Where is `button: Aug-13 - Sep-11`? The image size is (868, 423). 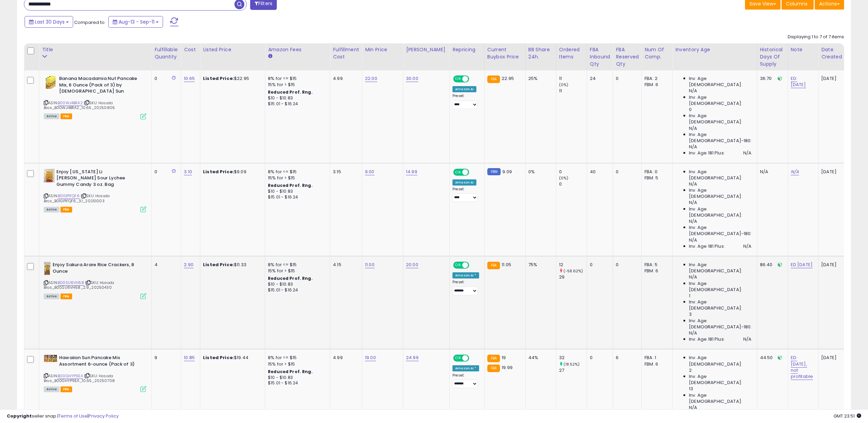 button: Aug-13 - Sep-11 is located at coordinates (136, 22).